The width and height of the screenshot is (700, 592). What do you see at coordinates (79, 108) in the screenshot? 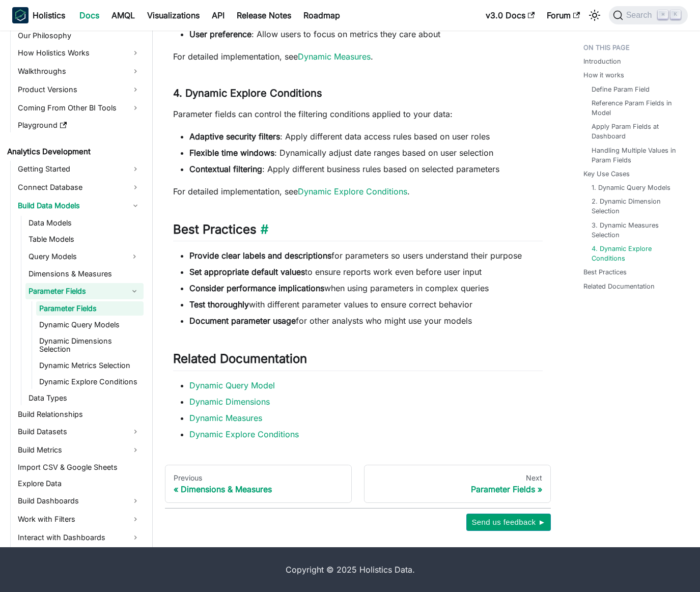
I see `a: Coming From Other BI Tools` at bounding box center [79, 108].